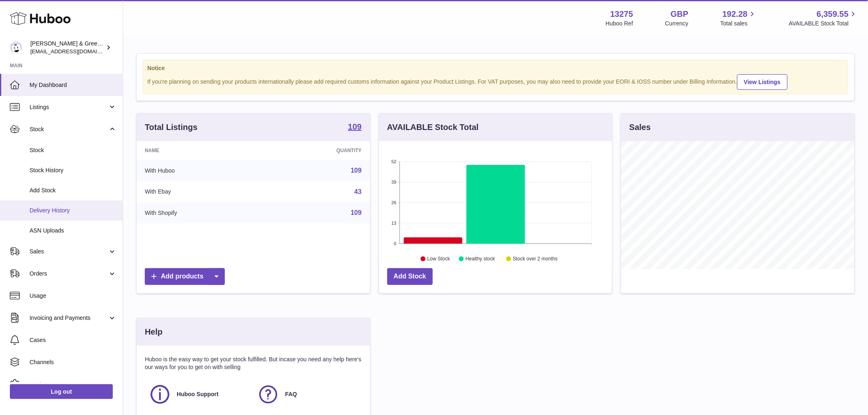  I want to click on td: With Huboo, so click(199, 170).